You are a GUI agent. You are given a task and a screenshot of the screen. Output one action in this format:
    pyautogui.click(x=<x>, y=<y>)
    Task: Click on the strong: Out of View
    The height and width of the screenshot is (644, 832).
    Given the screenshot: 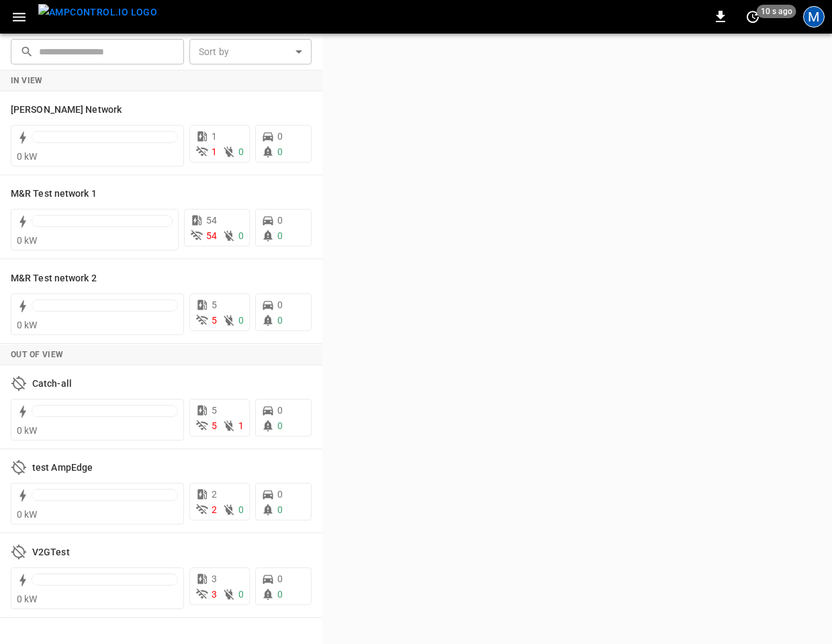 What is the action you would take?
    pyautogui.click(x=37, y=354)
    